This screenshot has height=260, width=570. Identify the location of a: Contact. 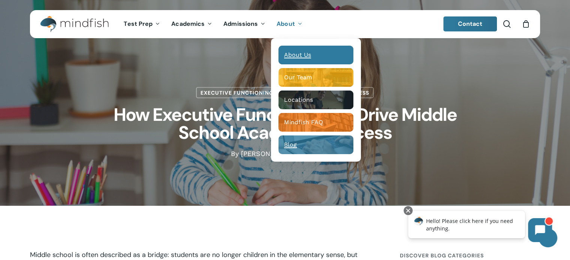
(470, 24).